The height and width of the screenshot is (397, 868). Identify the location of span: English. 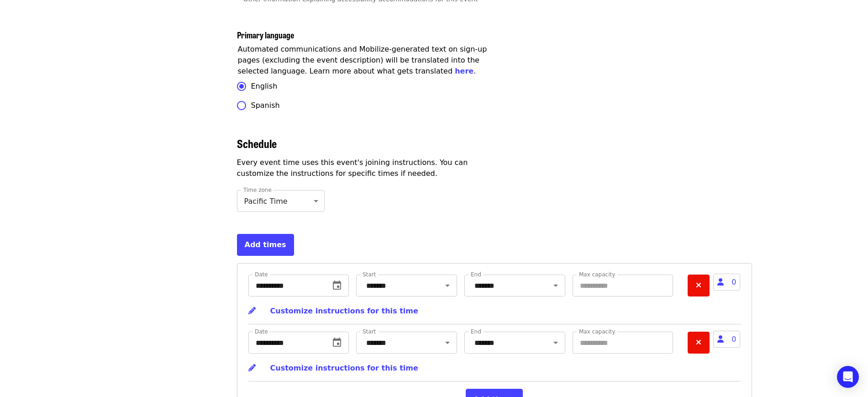
(265, 86).